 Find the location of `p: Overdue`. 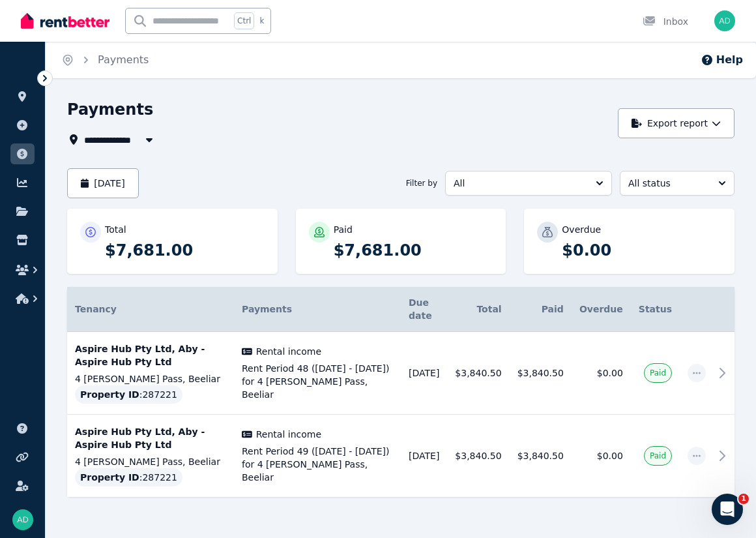

p: Overdue is located at coordinates (582, 230).